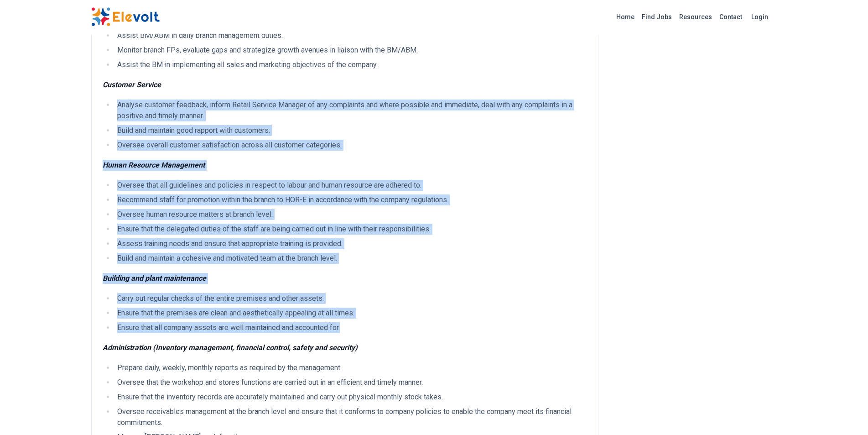  I want to click on li: Oversee overall customer satisfaction across all customer categories., so click(351, 145).